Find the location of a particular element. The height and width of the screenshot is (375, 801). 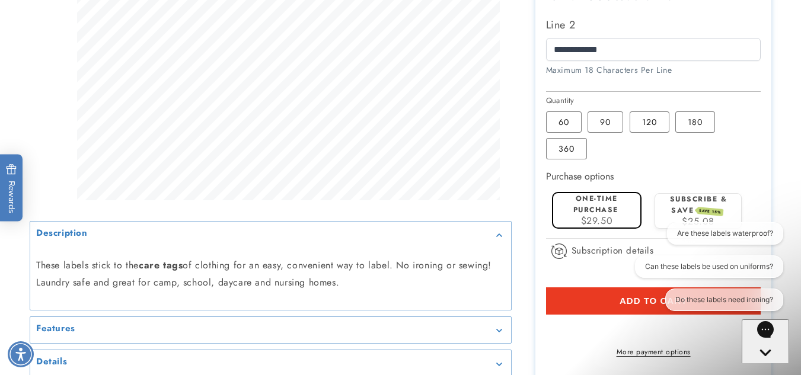

button: Can these labels be used on uniforms? is located at coordinates (84, 44).